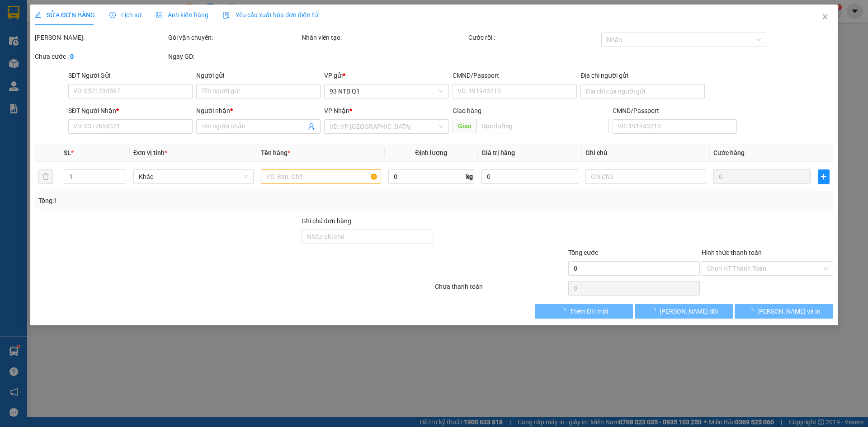 This screenshot has height=427, width=868. Describe the element at coordinates (130, 75) in the screenshot. I see `div: SĐT Người Gửi` at that location.